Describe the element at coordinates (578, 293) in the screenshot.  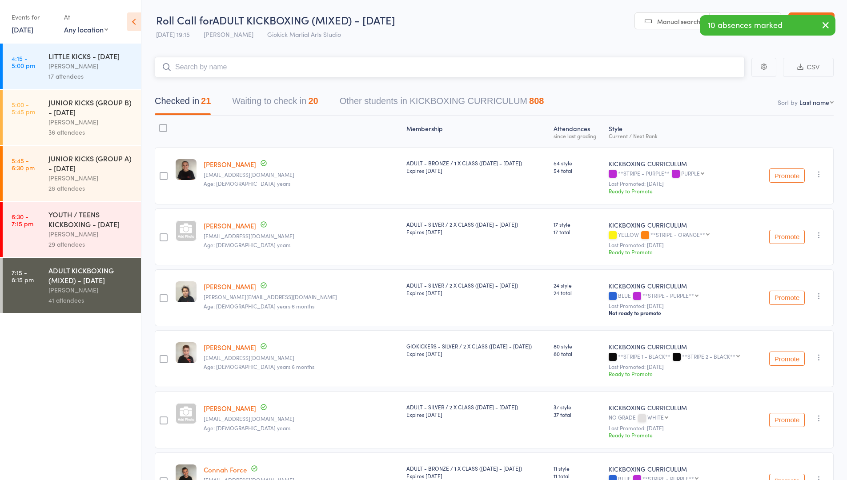
I see `span: 24 total` at that location.